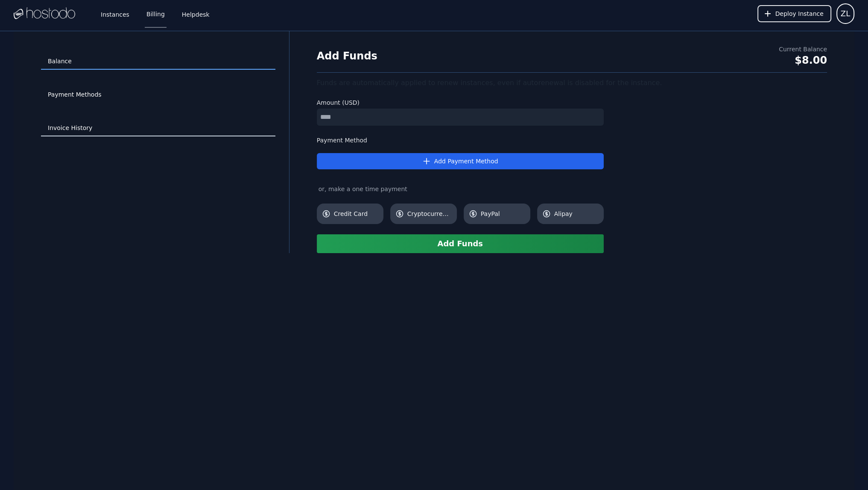 This screenshot has height=490, width=868. Describe the element at coordinates (845, 13) in the screenshot. I see `button: User menu` at that location.